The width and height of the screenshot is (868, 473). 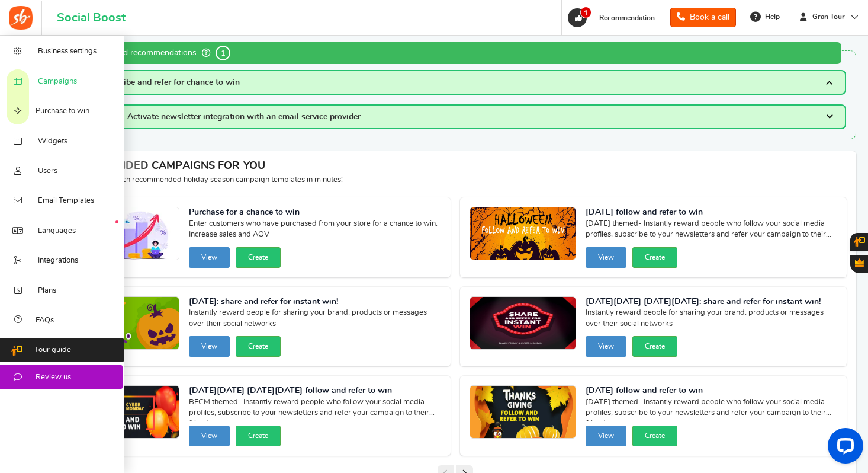 What do you see at coordinates (859, 262) in the screenshot?
I see `span: Gratisfaction` at bounding box center [859, 262].